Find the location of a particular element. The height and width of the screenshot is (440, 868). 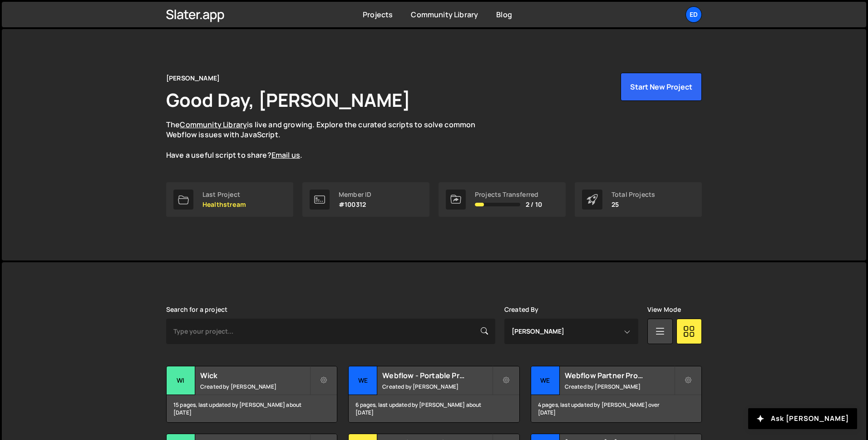

div: Wi is located at coordinates (181, 380).